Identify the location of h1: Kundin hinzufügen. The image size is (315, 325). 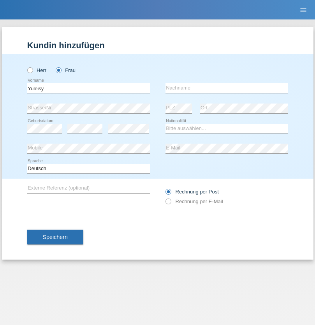
(157, 45).